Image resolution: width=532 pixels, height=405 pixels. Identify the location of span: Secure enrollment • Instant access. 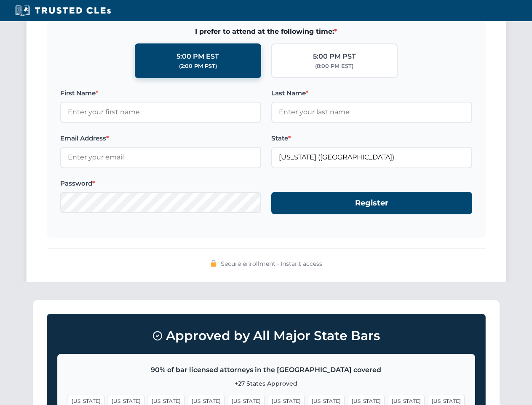
(271, 264).